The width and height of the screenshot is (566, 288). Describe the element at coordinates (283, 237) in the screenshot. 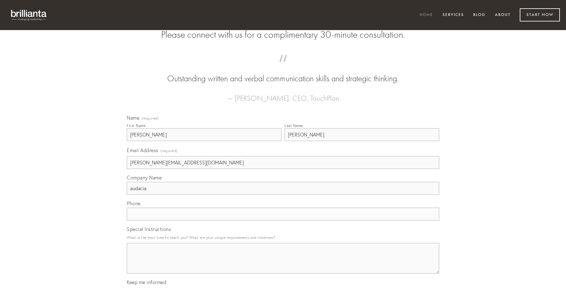

I see `p: What is the best time to reach you? What are your unique requirements and timelines?` at that location.